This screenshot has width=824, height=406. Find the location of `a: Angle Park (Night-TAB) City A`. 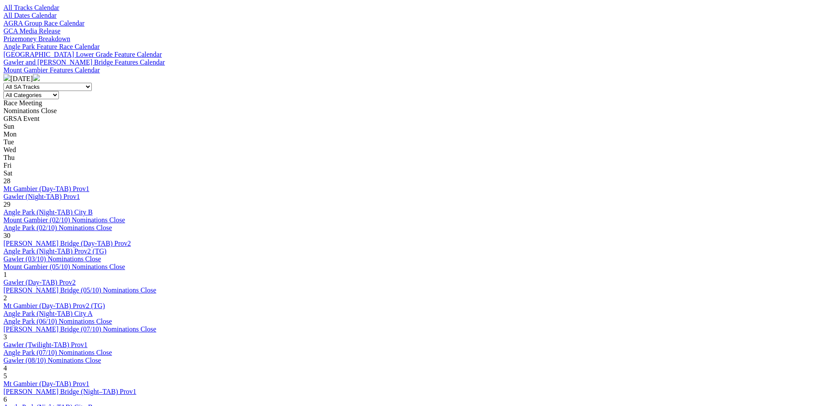

a: Angle Park (Night-TAB) City A is located at coordinates (48, 313).